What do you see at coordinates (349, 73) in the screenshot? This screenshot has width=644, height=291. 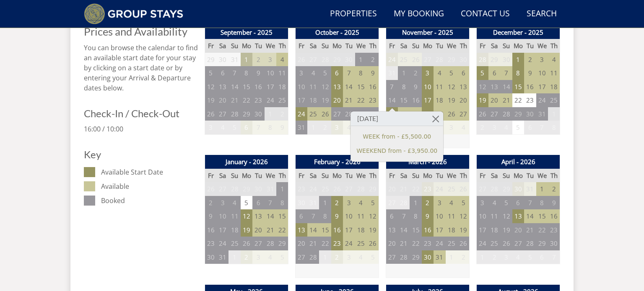 I see `td: 7` at bounding box center [349, 73].